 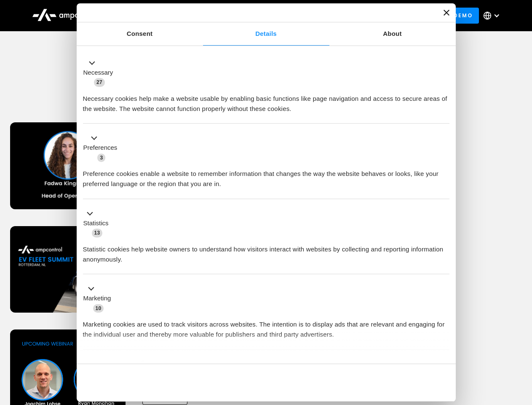 I want to click on button: Necessary (27), so click(x=100, y=72).